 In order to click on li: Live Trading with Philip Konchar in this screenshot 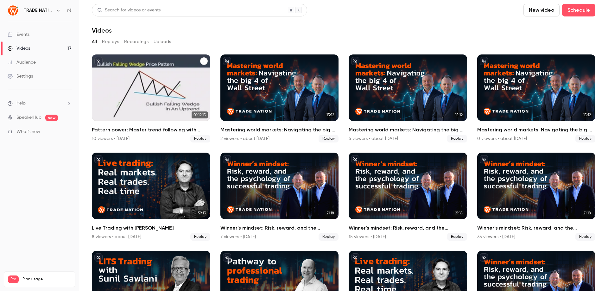, I will do `click(151, 197)`.